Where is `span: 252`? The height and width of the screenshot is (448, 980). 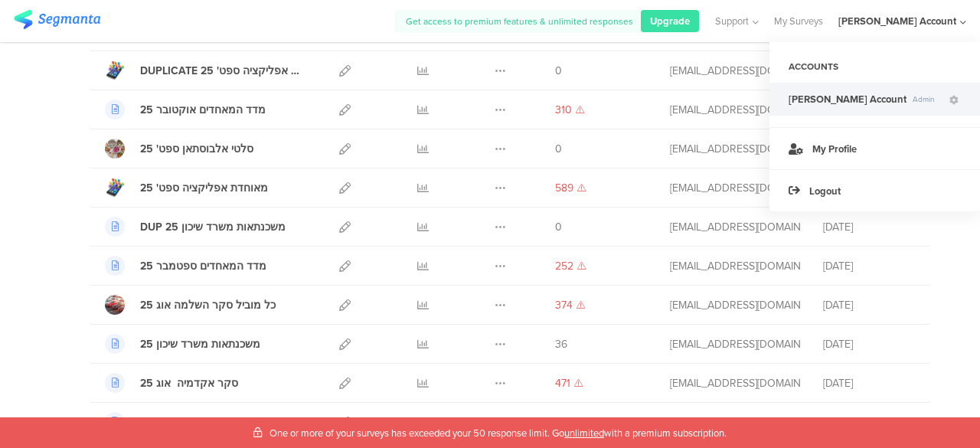
span: 252 is located at coordinates (564, 266).